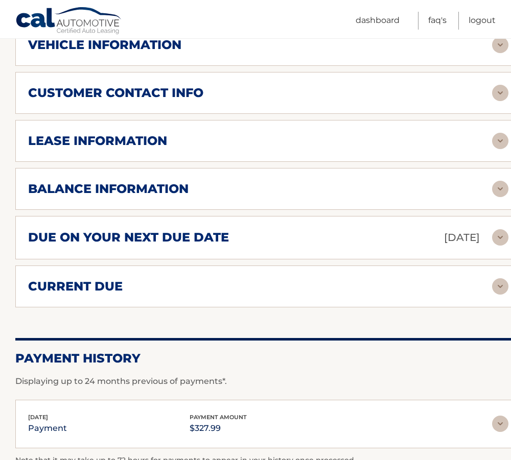 The image size is (511, 460). Describe the element at coordinates (69, 21) in the screenshot. I see `a: Cal Automotive` at that location.